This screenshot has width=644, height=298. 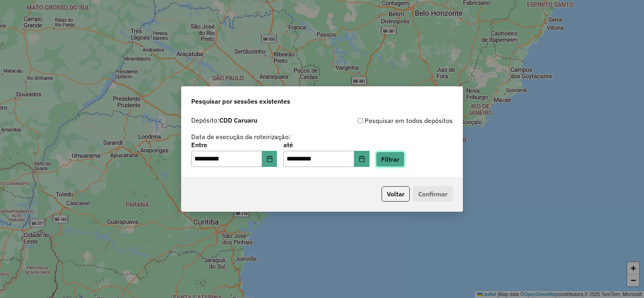 What do you see at coordinates (241, 137) in the screenshot?
I see `label: Data de execução da roteirização:` at bounding box center [241, 137].